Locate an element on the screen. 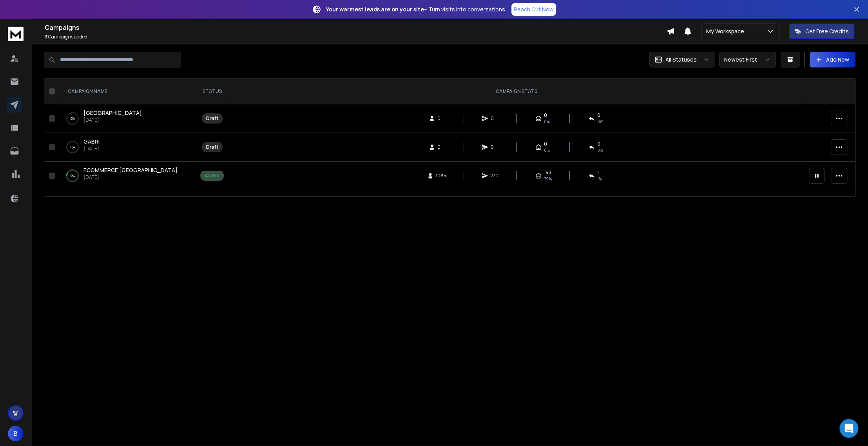  span: 143 is located at coordinates (547, 173).